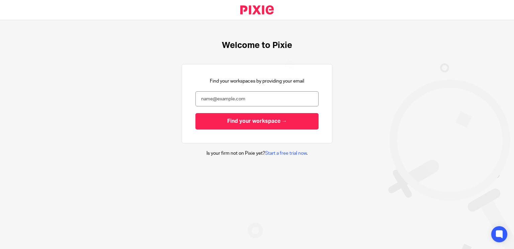 The image size is (514, 249). I want to click on input: name@example.com, so click(257, 98).